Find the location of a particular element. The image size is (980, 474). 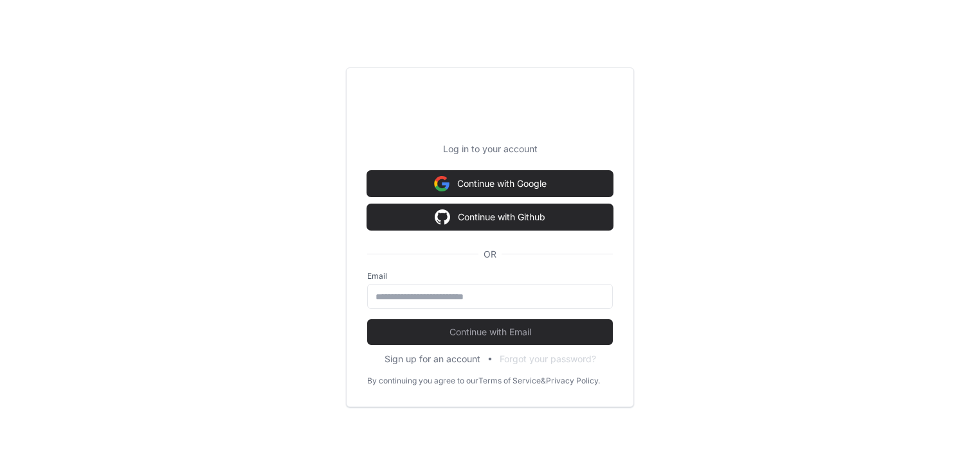

button: Sign up for an account is located at coordinates (433, 359).